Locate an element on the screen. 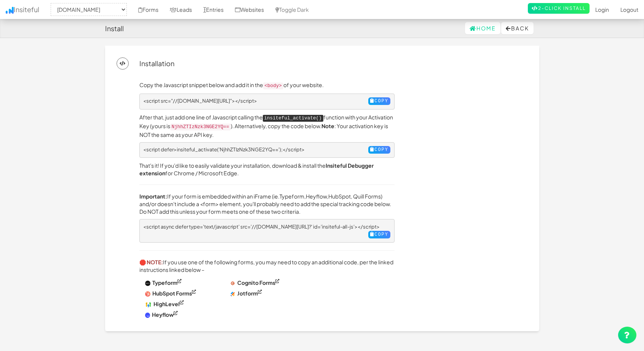  a: HubSpot Forms is located at coordinates (171, 293).